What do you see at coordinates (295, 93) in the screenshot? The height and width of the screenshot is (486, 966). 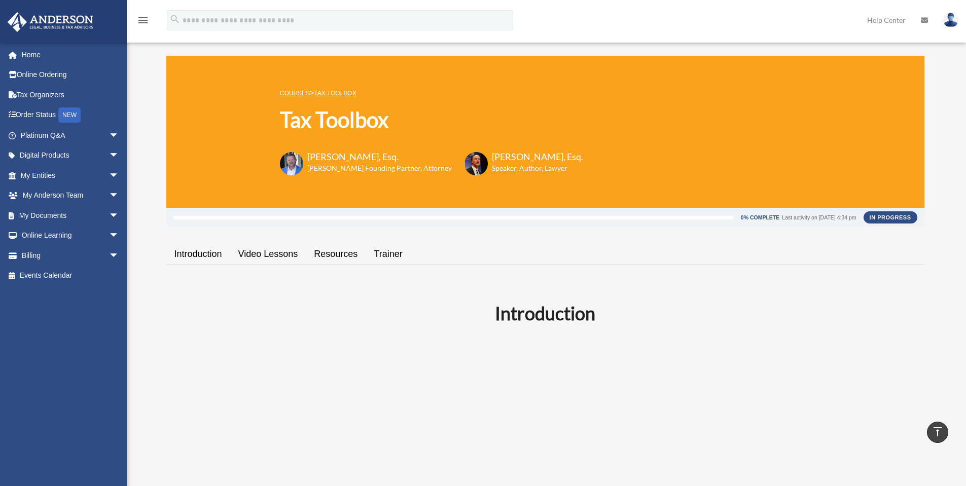 I see `a: COURSES` at bounding box center [295, 93].